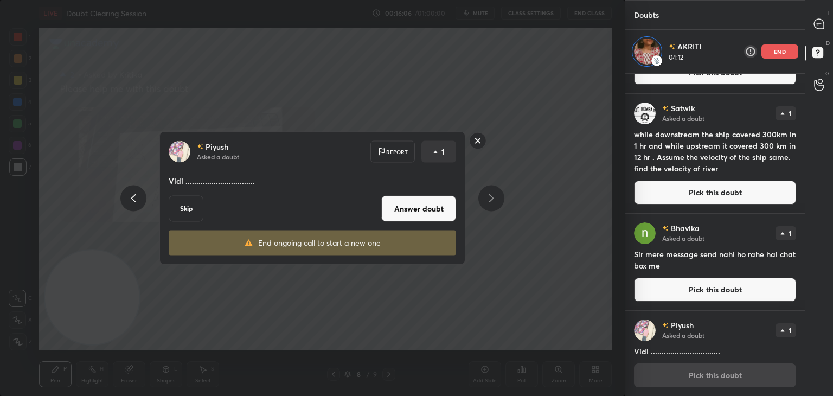  I want to click on h4: while downstream the ship covered 300km in 1 hr and while upstream it covered 300 km in 12 hr . A..., so click(714, 151).